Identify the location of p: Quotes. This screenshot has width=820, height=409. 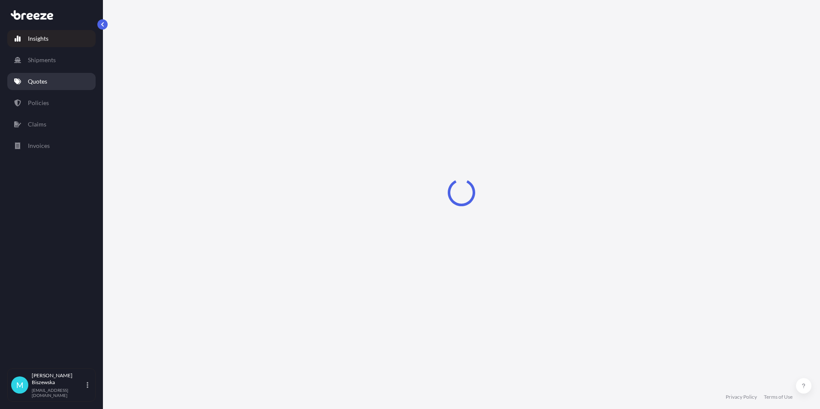
(37, 82).